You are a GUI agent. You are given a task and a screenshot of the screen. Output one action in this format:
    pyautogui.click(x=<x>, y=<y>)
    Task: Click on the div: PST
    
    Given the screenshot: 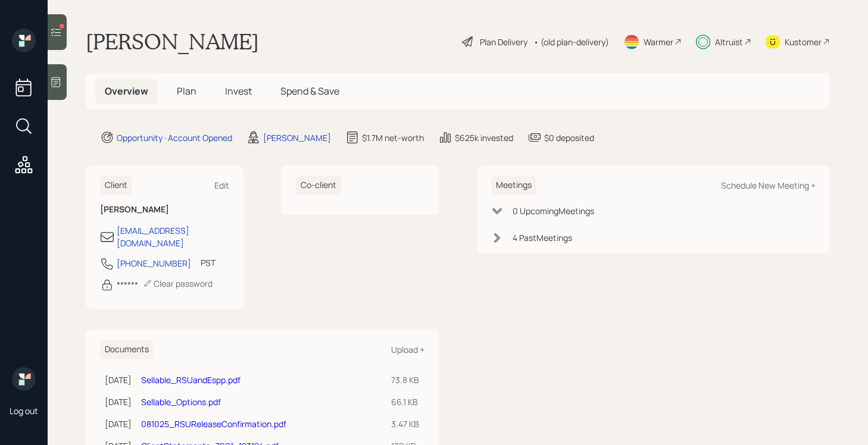 What is the action you would take?
    pyautogui.click(x=207, y=262)
    